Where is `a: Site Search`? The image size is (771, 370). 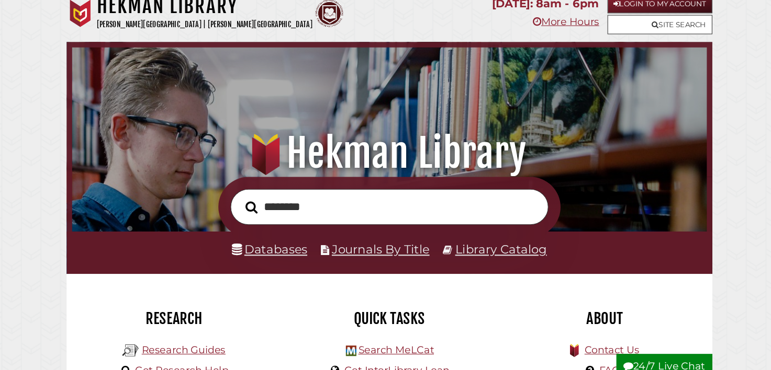
a: Site Search is located at coordinates (642, 34).